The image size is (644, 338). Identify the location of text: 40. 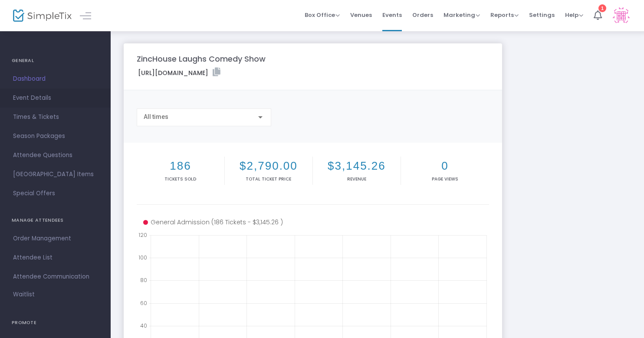
(144, 325).